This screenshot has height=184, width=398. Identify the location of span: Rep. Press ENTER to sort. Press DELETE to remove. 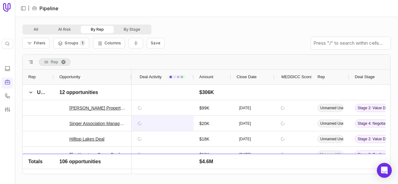
(55, 62).